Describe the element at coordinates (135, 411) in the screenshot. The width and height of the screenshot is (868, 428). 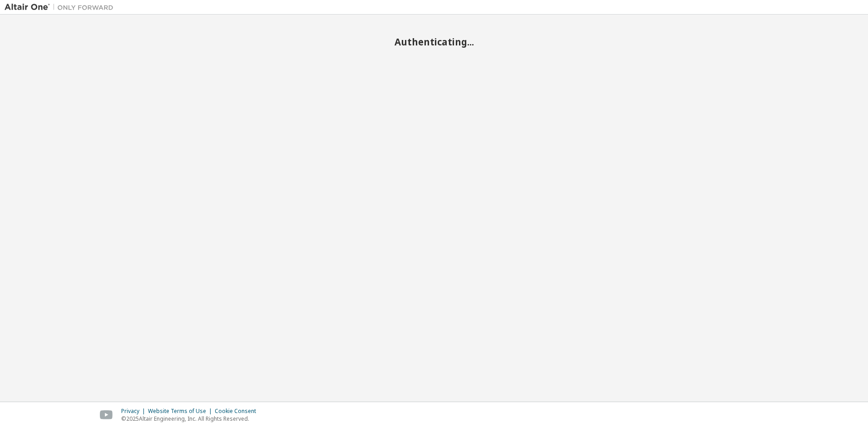
I see `div: Privacy` at that location.